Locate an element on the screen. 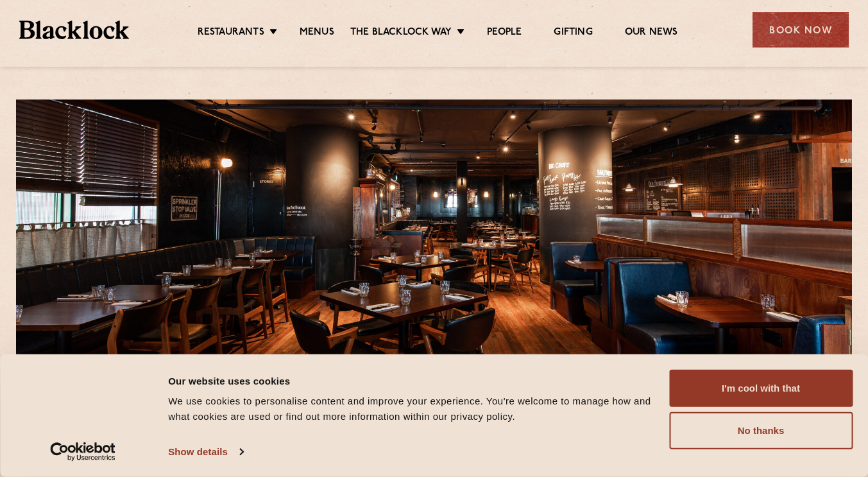  a: People is located at coordinates (504, 34).